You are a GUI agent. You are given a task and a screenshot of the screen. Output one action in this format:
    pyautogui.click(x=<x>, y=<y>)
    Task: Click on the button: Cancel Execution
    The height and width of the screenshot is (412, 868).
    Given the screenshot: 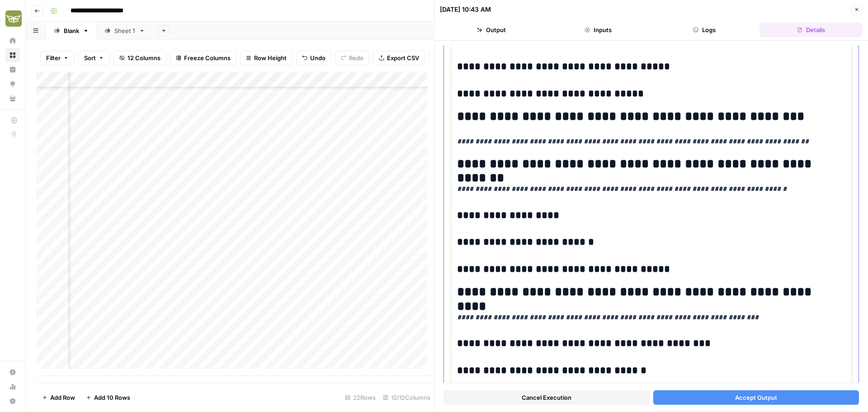 What is the action you would take?
    pyautogui.click(x=546, y=398)
    